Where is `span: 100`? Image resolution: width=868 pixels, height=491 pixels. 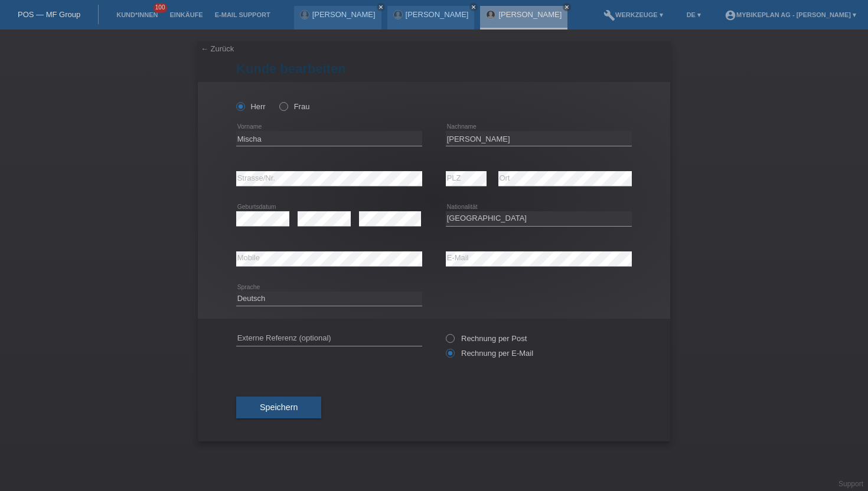
span: 100 is located at coordinates (161, 8).